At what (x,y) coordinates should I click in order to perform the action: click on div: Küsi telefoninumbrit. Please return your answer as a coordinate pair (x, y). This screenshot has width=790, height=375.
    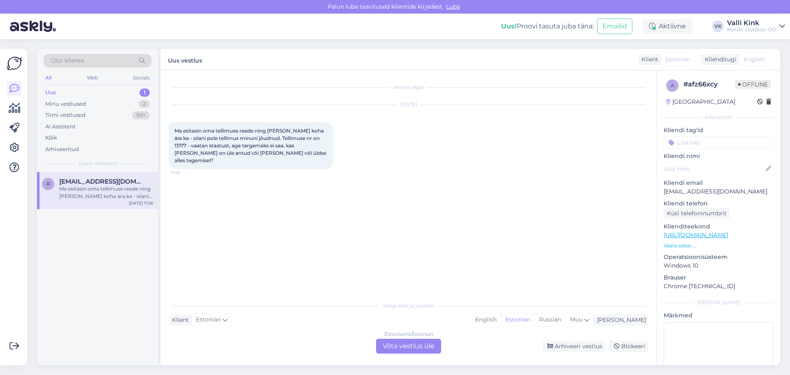
    Looking at the image, I should click on (697, 213).